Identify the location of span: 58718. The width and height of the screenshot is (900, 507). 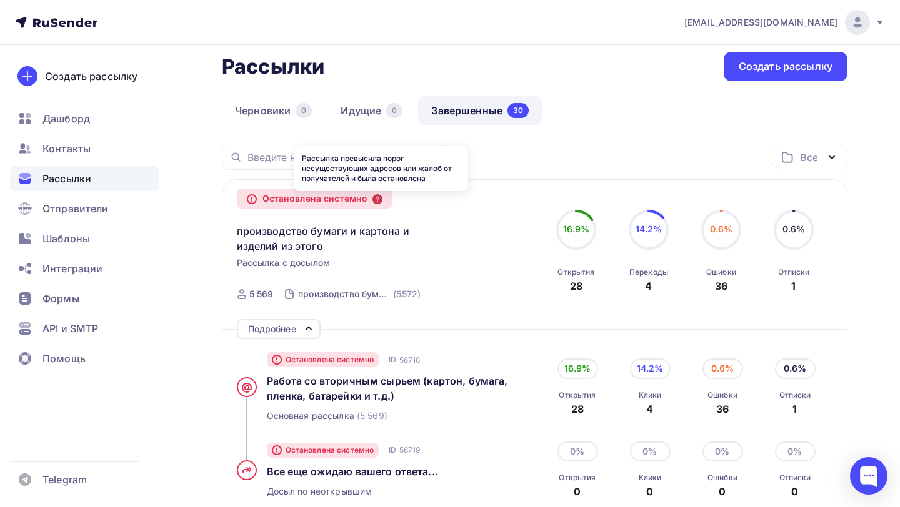
(410, 360).